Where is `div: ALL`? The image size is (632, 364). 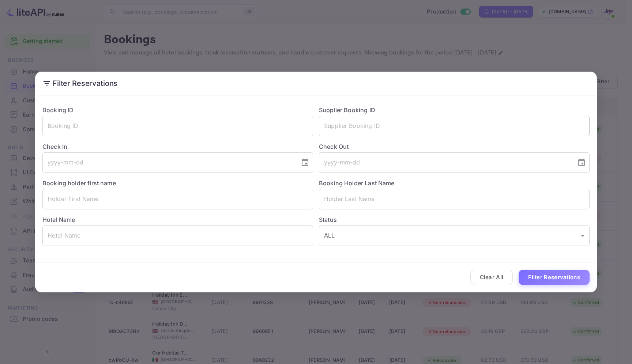 div: ALL is located at coordinates (454, 236).